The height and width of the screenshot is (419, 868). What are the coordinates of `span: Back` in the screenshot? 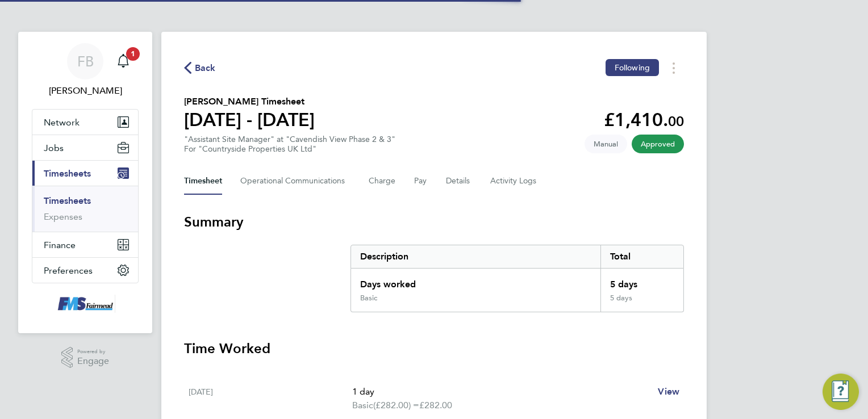 It's located at (205, 68).